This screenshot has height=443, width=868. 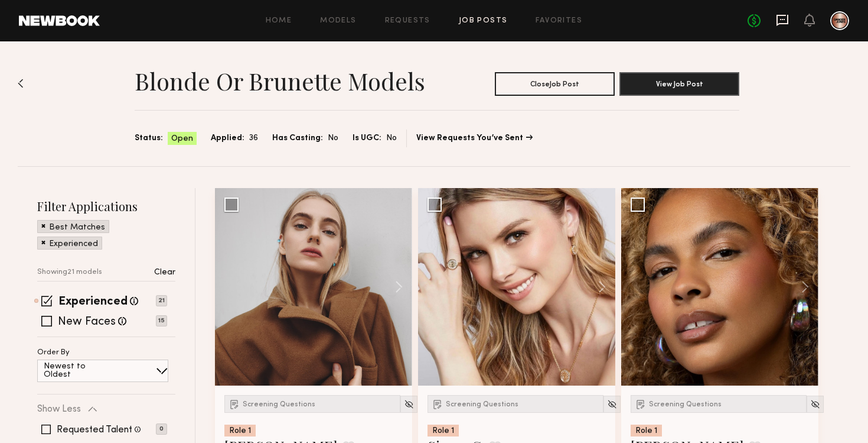 What do you see at coordinates (279, 21) in the screenshot?
I see `a: Home` at bounding box center [279, 21].